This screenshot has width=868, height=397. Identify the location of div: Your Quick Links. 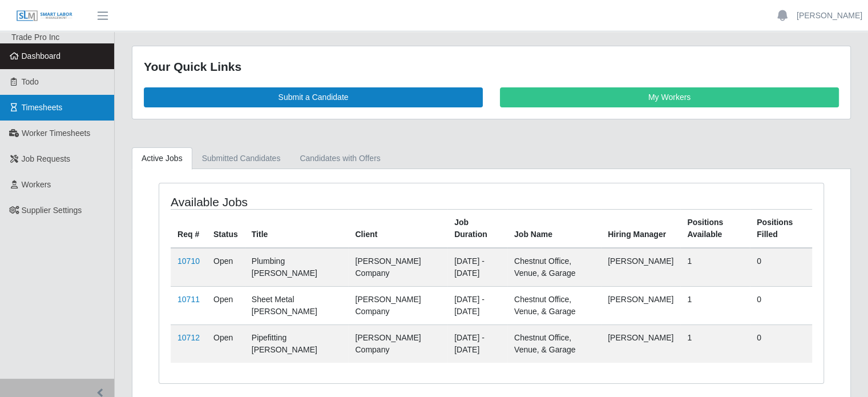
(491, 67).